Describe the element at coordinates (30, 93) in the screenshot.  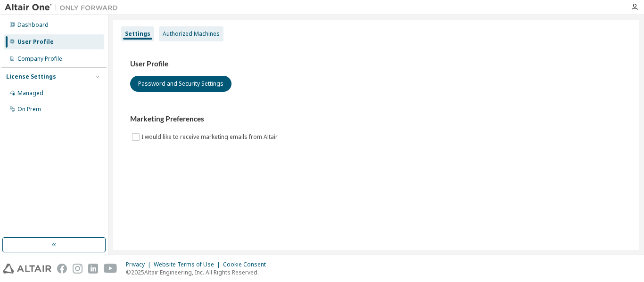
I see `div: Managed` at that location.